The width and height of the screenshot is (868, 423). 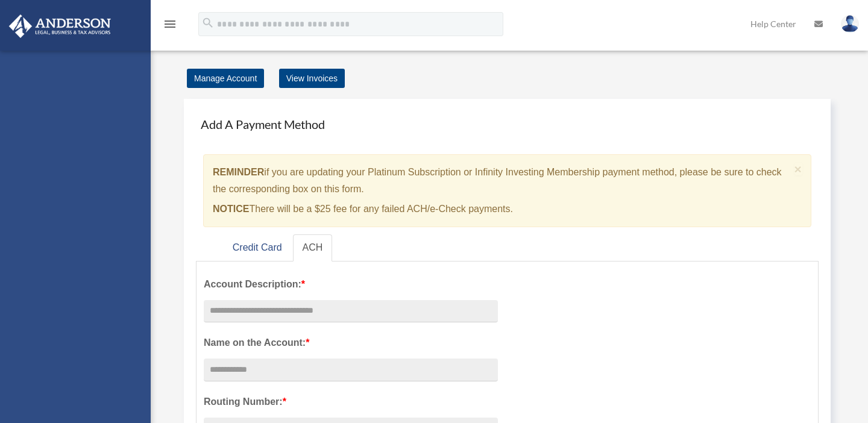 What do you see at coordinates (798, 169) in the screenshot?
I see `button: Close` at bounding box center [798, 169].